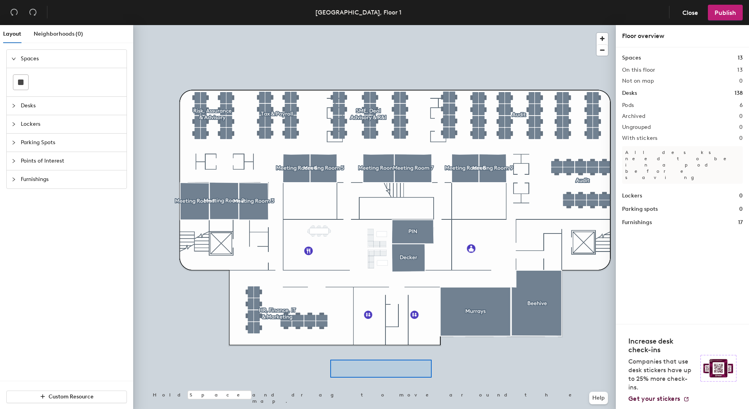 The height and width of the screenshot is (409, 749). Describe the element at coordinates (690, 13) in the screenshot. I see `button: Close` at that location.